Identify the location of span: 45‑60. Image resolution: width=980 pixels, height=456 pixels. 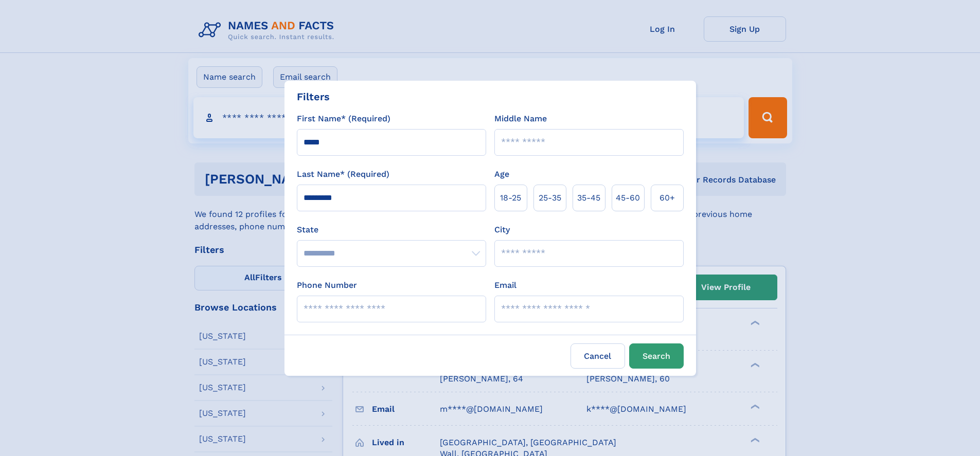
(628, 198).